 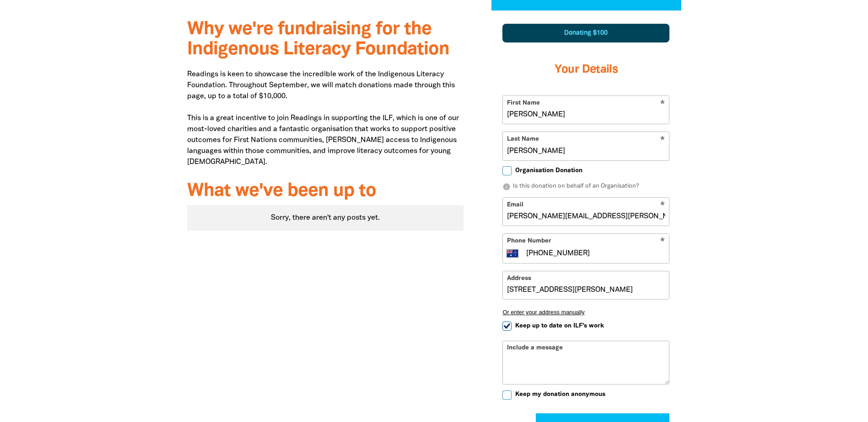 What do you see at coordinates (586, 70) in the screenshot?
I see `h3: Your Details` at bounding box center [586, 70].